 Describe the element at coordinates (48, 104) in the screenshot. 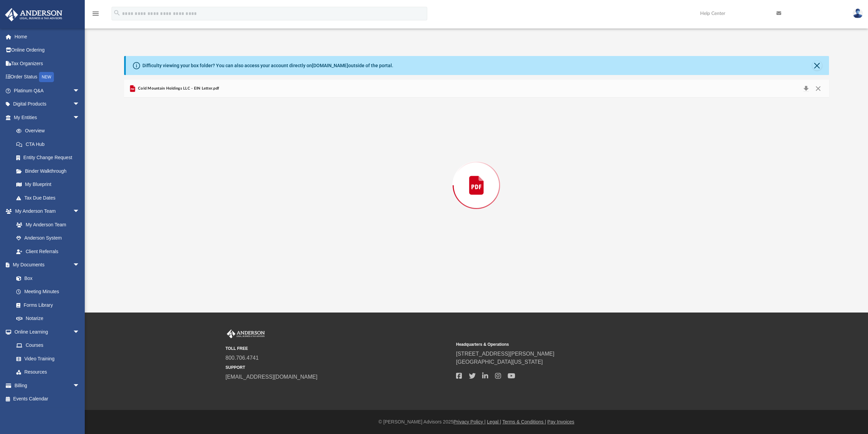

I see `a: Digital Productsarrow_drop_down` at that location.